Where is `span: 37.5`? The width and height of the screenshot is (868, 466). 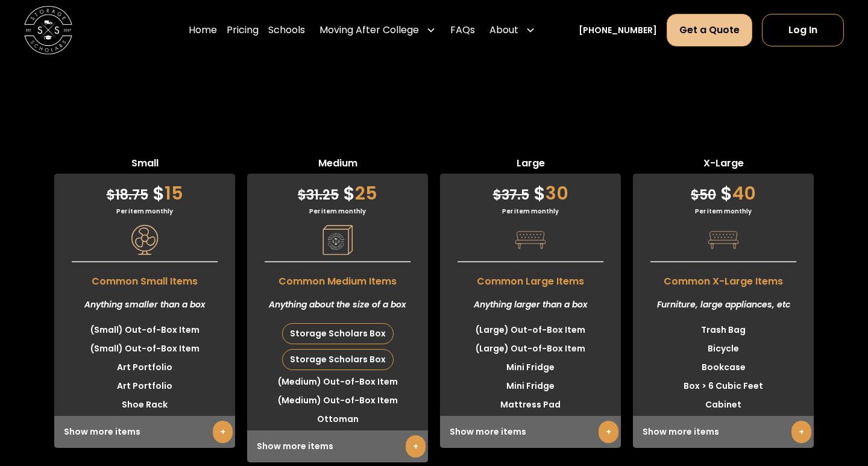
span: 37.5 is located at coordinates (511, 195).